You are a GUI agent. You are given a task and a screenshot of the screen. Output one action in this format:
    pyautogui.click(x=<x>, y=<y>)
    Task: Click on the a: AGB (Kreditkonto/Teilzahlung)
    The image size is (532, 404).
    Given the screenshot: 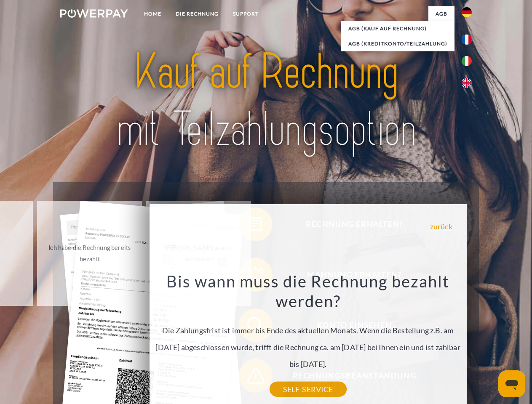 What is the action you would take?
    pyautogui.click(x=398, y=43)
    